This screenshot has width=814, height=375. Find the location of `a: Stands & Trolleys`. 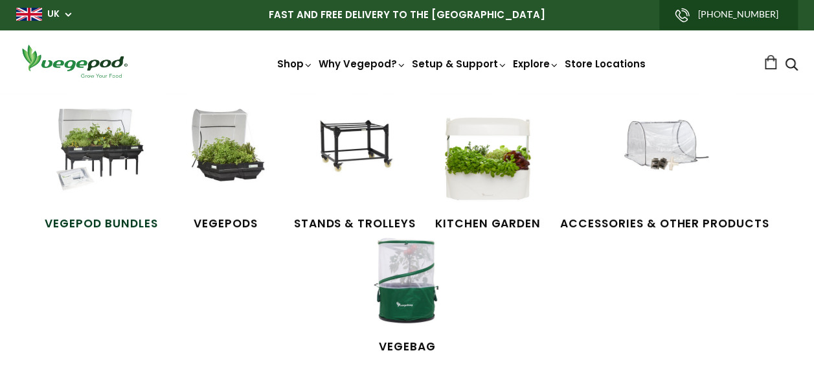

a: Stands & Trolleys is located at coordinates (355, 170).